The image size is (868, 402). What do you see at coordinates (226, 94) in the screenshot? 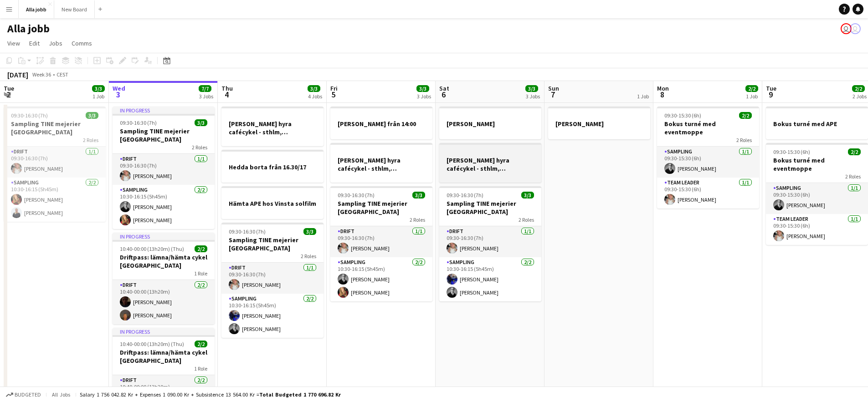
I see `span: 4` at bounding box center [226, 94].